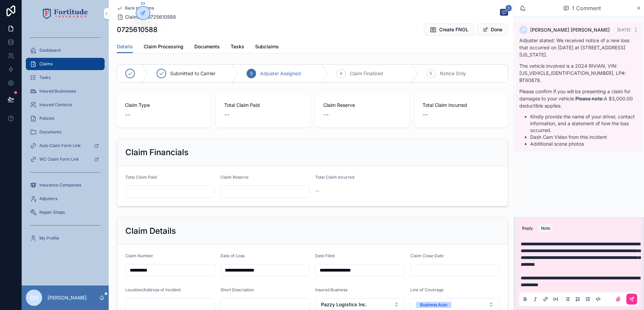  Describe the element at coordinates (509, 8) in the screenshot. I see `span: 1` at that location.